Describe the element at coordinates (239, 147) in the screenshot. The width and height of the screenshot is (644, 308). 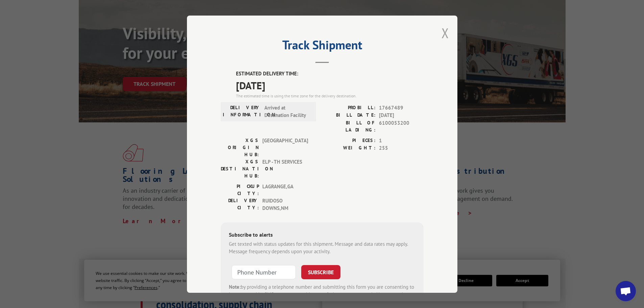
I see `label: XGS ORIGIN HUB:` at that location.